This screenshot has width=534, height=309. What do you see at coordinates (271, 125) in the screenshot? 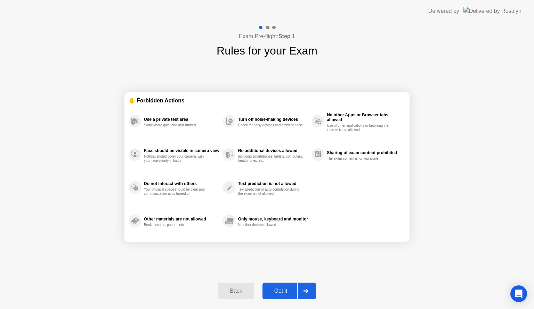
I see `div: Check for noisy devices and ambient noise` at bounding box center [271, 125].